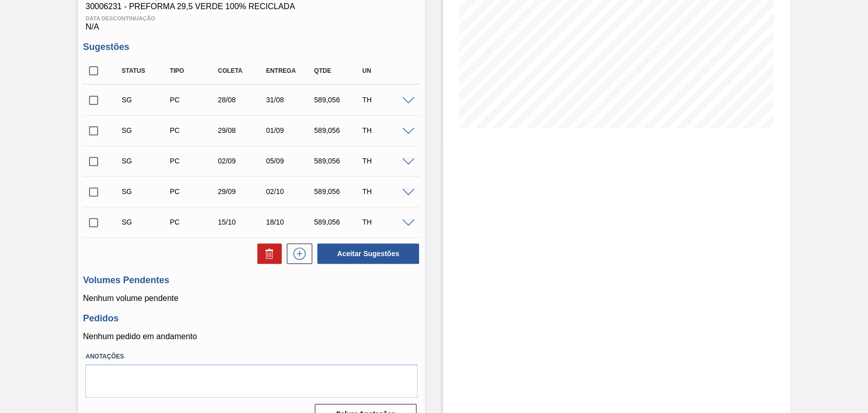 This screenshot has width=868, height=413. Describe the element at coordinates (386, 71) in the screenshot. I see `div: UN` at that location.